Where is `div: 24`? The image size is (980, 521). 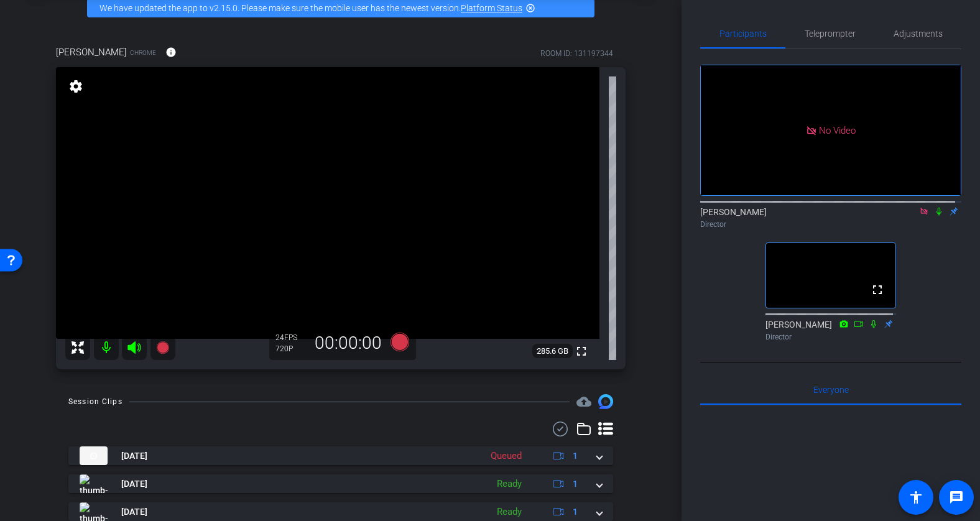 div: 24 is located at coordinates (291, 338).